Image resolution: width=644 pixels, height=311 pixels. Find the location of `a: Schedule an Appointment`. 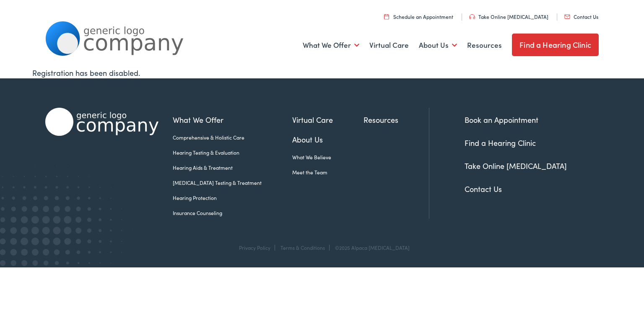

a: Schedule an Appointment is located at coordinates (418, 16).